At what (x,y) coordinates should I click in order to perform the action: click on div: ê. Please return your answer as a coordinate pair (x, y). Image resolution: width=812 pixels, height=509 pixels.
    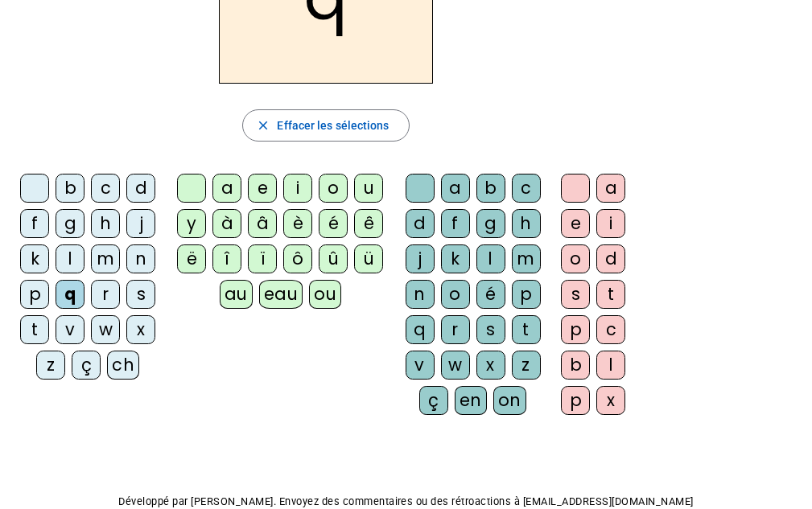
    Looking at the image, I should click on (369, 223).